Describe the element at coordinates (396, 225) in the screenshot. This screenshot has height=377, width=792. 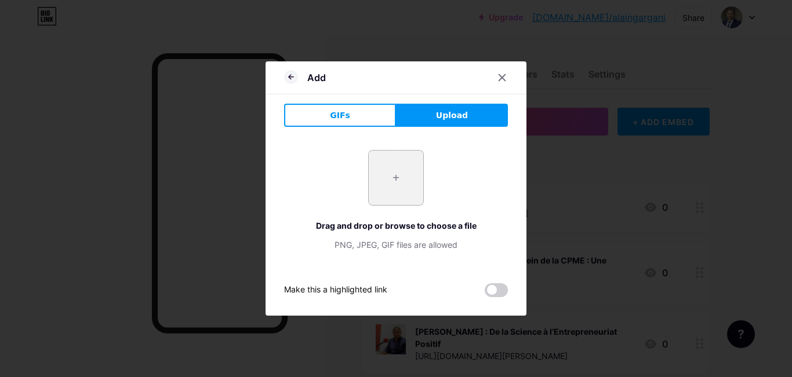
I see `div: Drag and drop or browse to choose a file` at that location.